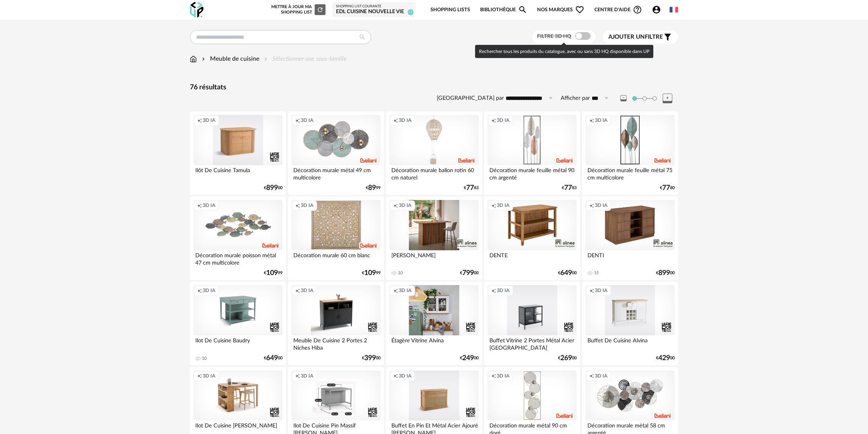 The image size is (868, 434). Describe the element at coordinates (564, 51) in the screenshot. I see `div: Rechercher tous les produits du catalogue, avec ou sans 3D HQ disponible dans UP` at that location.